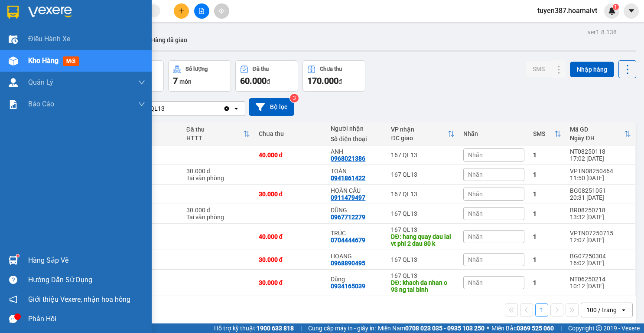 This screenshot has width=644, height=333. What do you see at coordinates (632, 11) in the screenshot?
I see `span: caret-down` at bounding box center [632, 11].